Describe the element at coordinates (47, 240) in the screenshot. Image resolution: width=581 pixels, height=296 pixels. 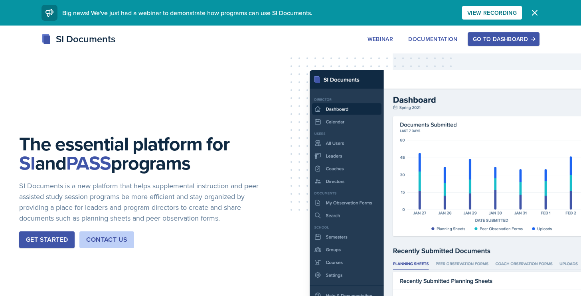
I see `div: Get Started` at that location.